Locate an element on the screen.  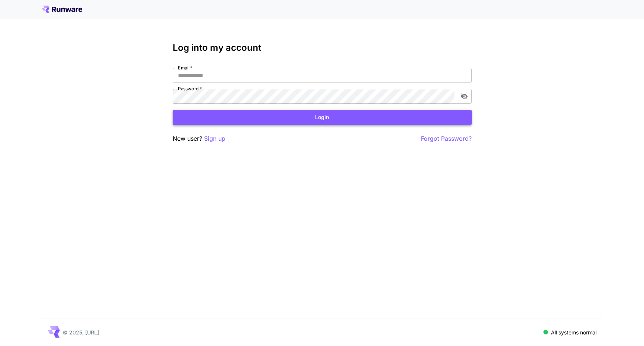
h3: Log into my account is located at coordinates (322, 48).